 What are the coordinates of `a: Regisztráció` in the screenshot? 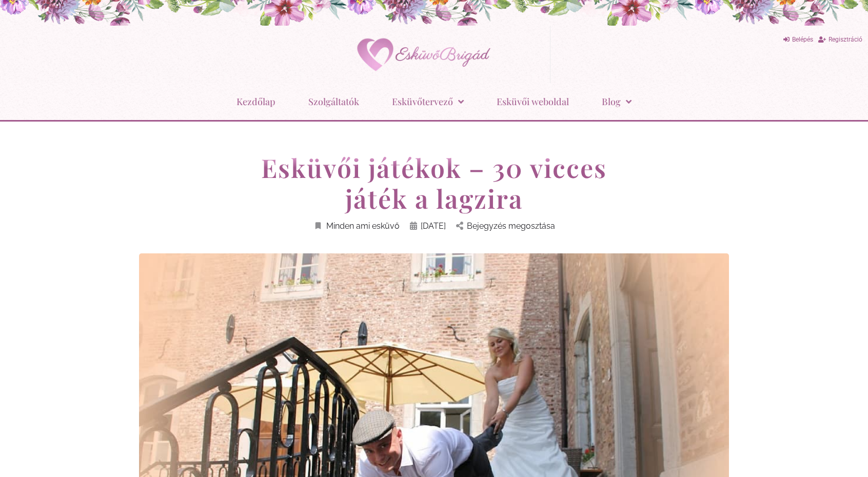 It's located at (840, 39).